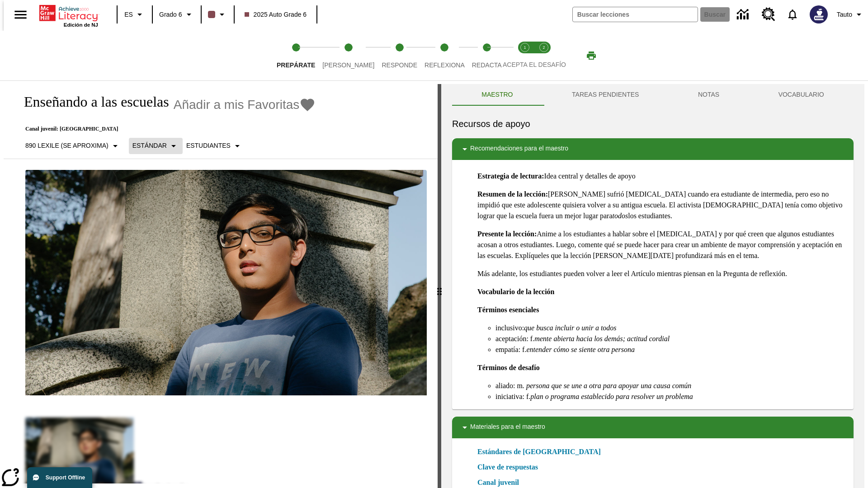  Describe the element at coordinates (801, 95) in the screenshot. I see `button: VOCABULARIO` at that location.